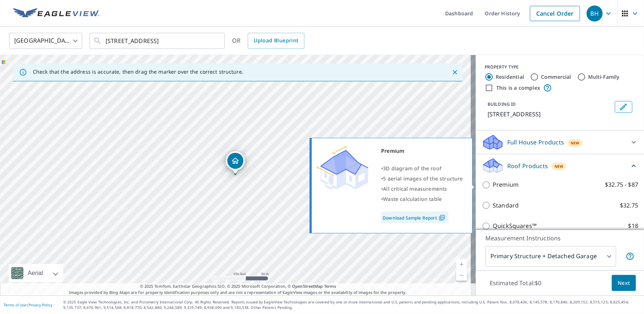 The height and width of the screenshot is (314, 644). What do you see at coordinates (442, 218) in the screenshot?
I see `img: Pdf Icon` at bounding box center [442, 218].